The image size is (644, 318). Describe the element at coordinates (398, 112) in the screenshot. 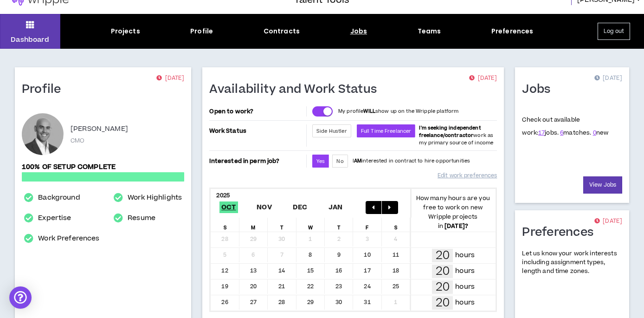

I see `p: My profile show up on the Wripple platform` at that location.